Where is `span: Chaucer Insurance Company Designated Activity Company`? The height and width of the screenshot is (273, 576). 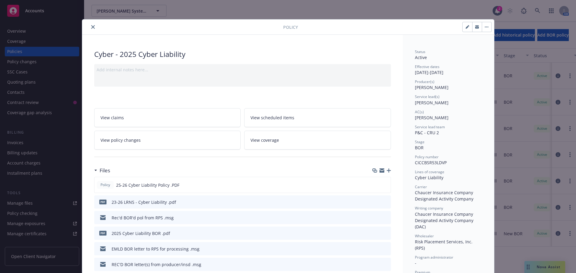 span: Chaucer Insurance Company Designated Activity Company is located at coordinates (445, 196).